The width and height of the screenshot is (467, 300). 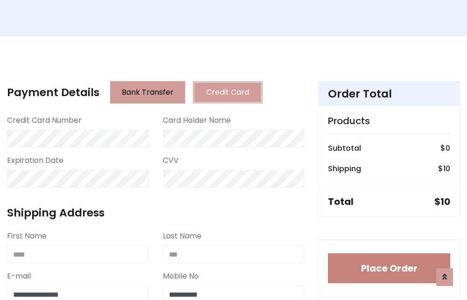 What do you see at coordinates (44, 120) in the screenshot?
I see `label: Credit Card Number` at bounding box center [44, 120].